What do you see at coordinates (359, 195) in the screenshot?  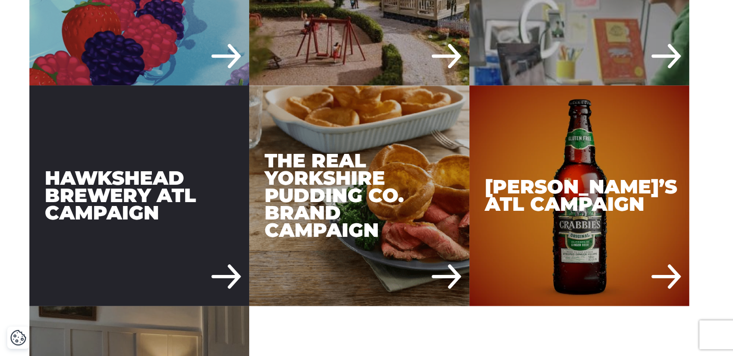 I see `div: The Real Yorkshire Pudding Co. Brand Campaign` at bounding box center [359, 195].